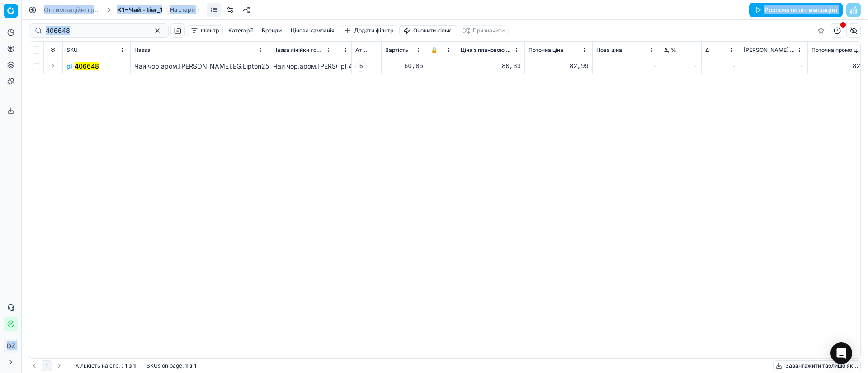  Describe the element at coordinates (484, 30) in the screenshot. I see `button: Призначити` at that location.